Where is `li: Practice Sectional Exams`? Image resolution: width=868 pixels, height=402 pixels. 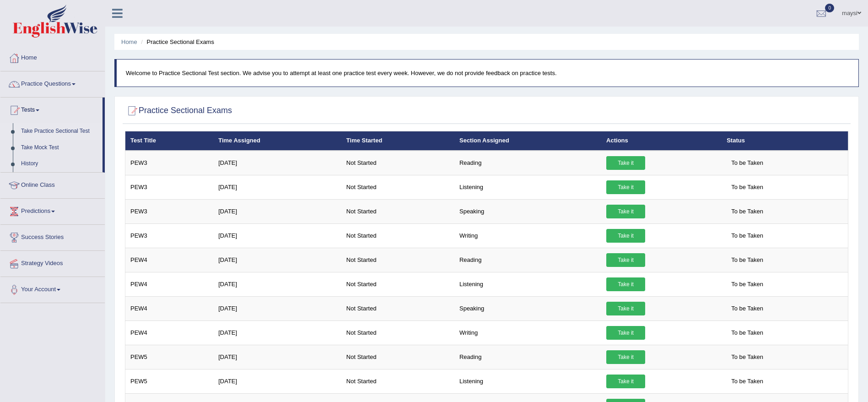 li: Practice Sectional Exams is located at coordinates (176, 42).